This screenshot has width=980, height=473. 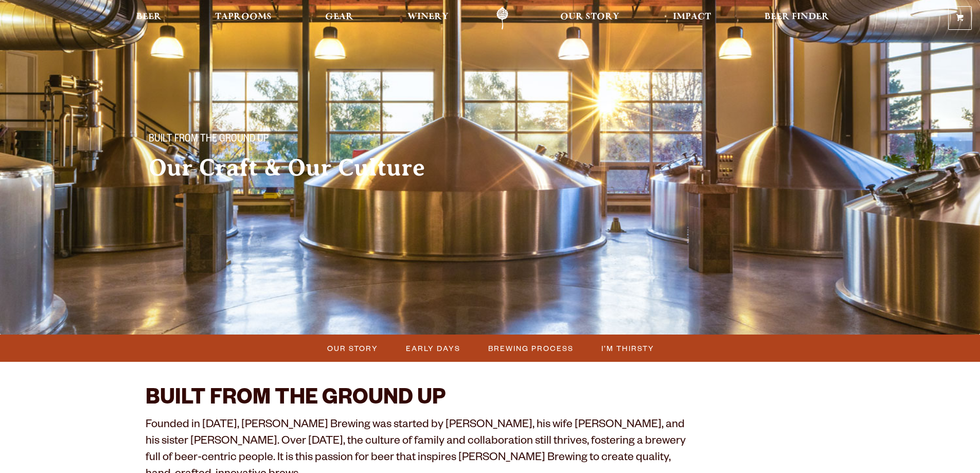 I want to click on span: I’m Thirsty, so click(x=628, y=348).